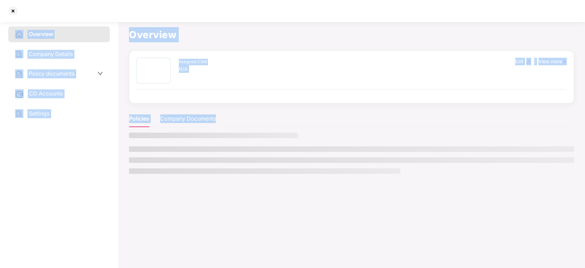 This screenshot has height=268, width=585. What do you see at coordinates (519, 61) in the screenshot?
I see `div: Edit` at bounding box center [519, 61].